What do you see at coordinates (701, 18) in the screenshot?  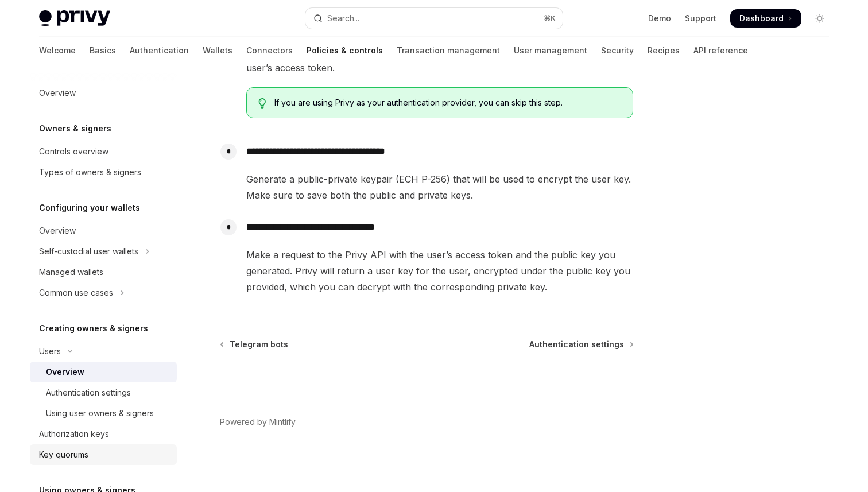 I see `a: Support` at bounding box center [701, 18].